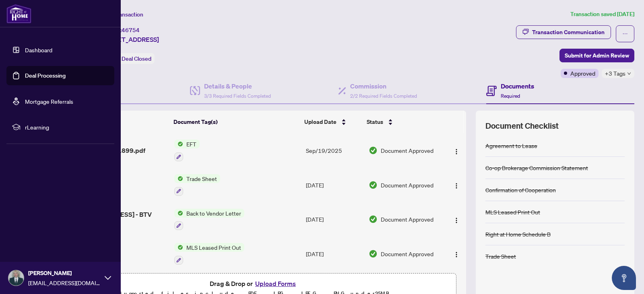  What do you see at coordinates (615, 73) in the screenshot?
I see `span: +3 Tags` at bounding box center [615, 73].